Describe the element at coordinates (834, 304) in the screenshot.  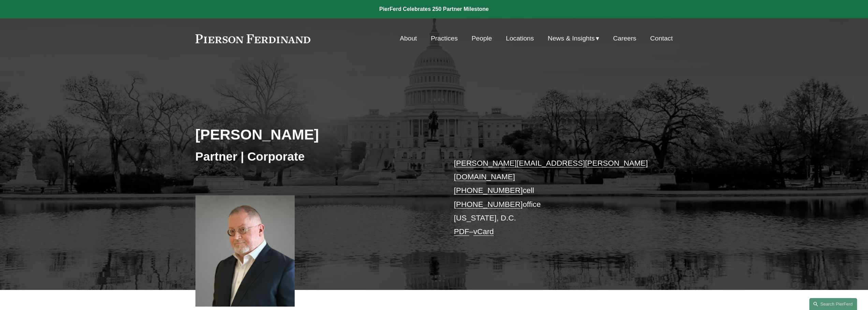
I see `a: Search this site` at that location.